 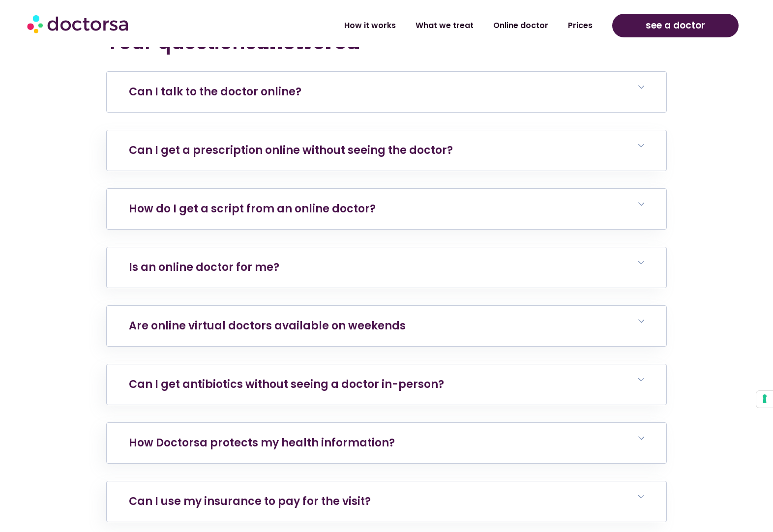 What do you see at coordinates (581, 25) in the screenshot?
I see `a: Prices` at bounding box center [581, 25].